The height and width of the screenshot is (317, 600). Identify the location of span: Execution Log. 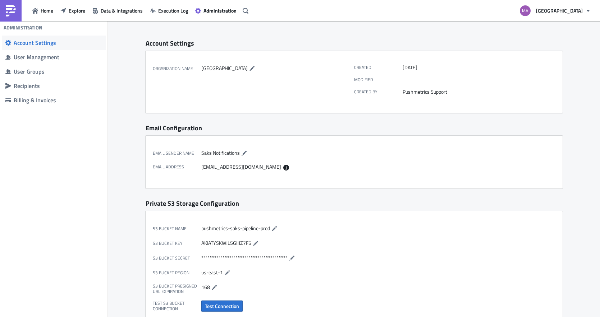
(173, 10).